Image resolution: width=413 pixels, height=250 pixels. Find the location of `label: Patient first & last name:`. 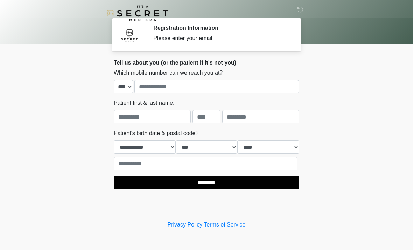

label: Patient first & last name: is located at coordinates (144, 103).